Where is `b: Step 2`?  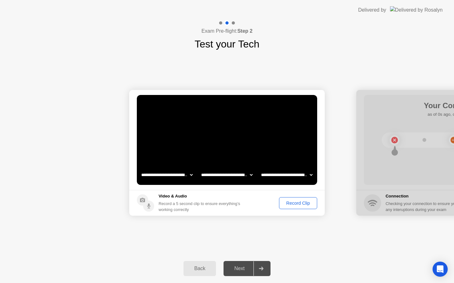 b: Step 2 is located at coordinates (245, 31).